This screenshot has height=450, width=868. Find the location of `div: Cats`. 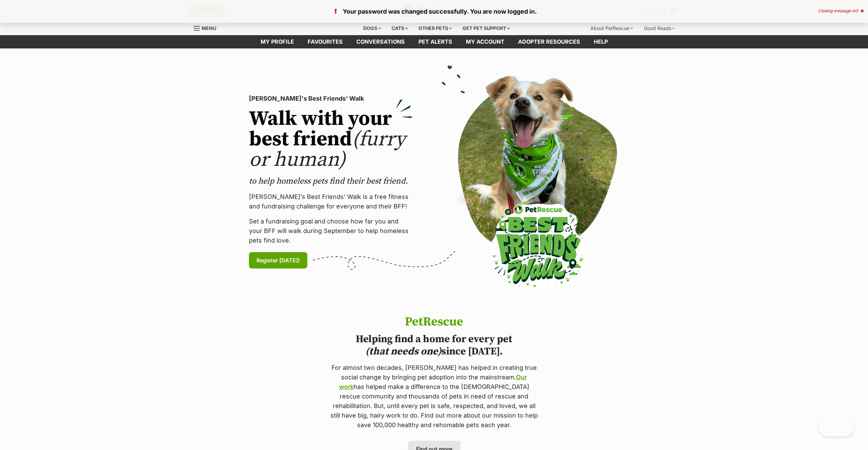

div: Cats is located at coordinates (400, 28).